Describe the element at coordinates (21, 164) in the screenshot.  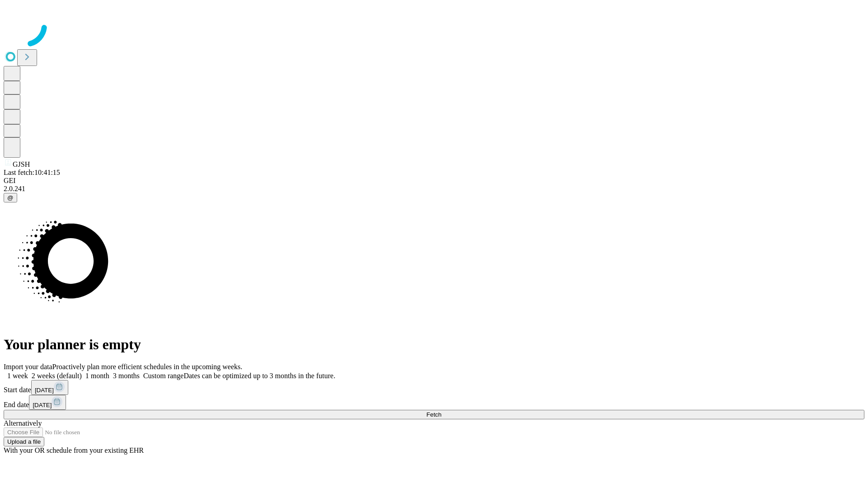
I see `span: GJSH` at that location.